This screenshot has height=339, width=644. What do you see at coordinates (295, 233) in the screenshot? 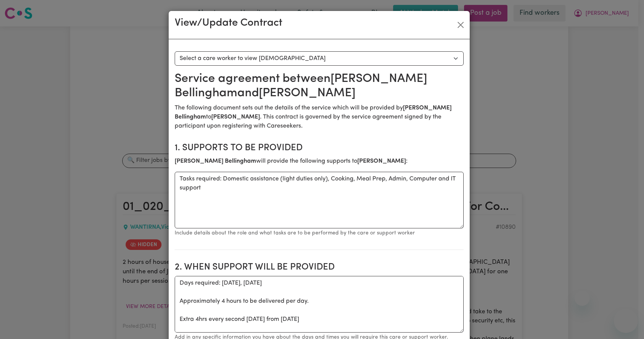
I see `small: Include details about the role and what tasks are to be performed by the care or support worker` at bounding box center [295, 233].